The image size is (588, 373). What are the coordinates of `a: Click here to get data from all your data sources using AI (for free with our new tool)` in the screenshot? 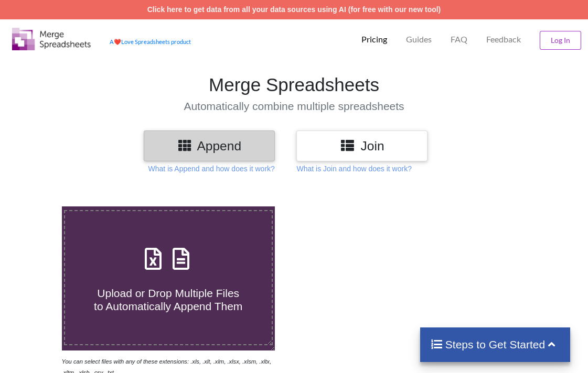 It's located at (294, 10).